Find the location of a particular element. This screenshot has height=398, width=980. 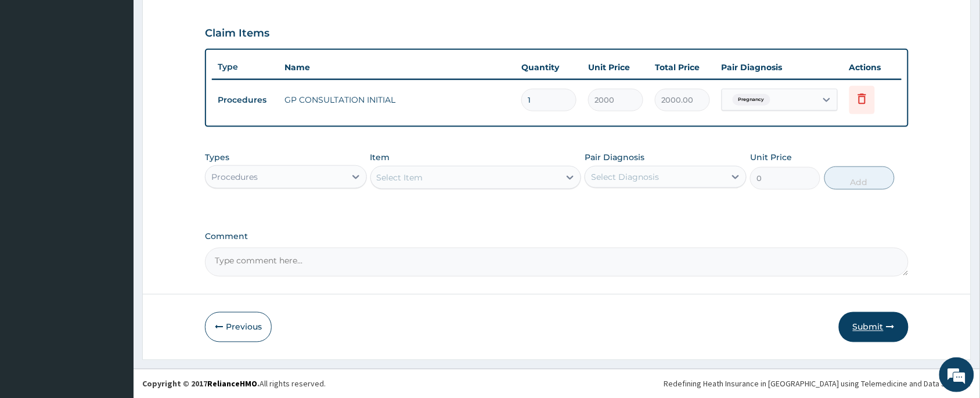

div: Minimize live chat window is located at coordinates (204, 20).